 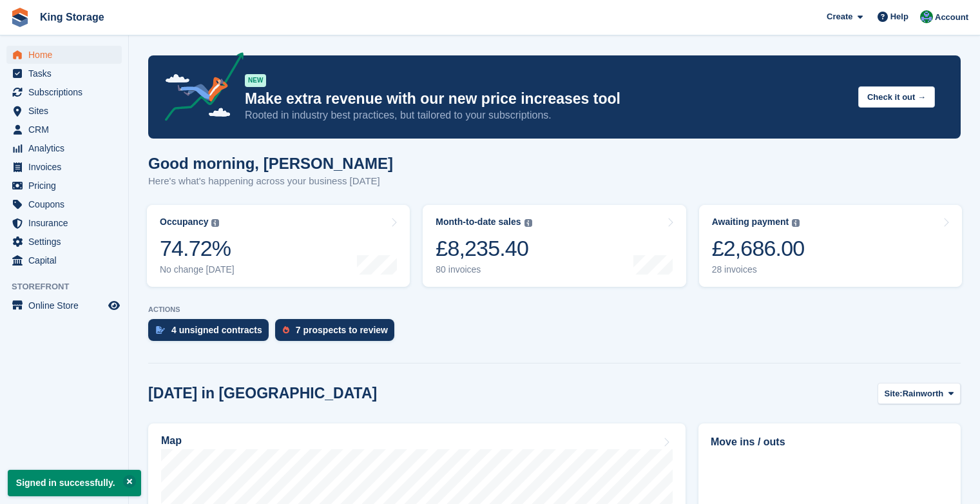 I want to click on img: stora-icon-8386f47178a22dfd0bd8f6a31ec36ba5ce8667c1dd55bd0f319d3a0aa187defe.svg, so click(x=20, y=18).